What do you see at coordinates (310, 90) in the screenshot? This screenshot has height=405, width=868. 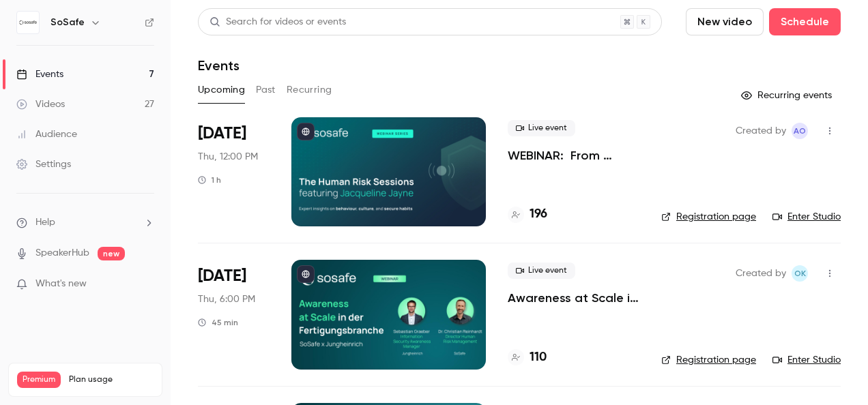 I see `button: Recurring` at bounding box center [310, 90].